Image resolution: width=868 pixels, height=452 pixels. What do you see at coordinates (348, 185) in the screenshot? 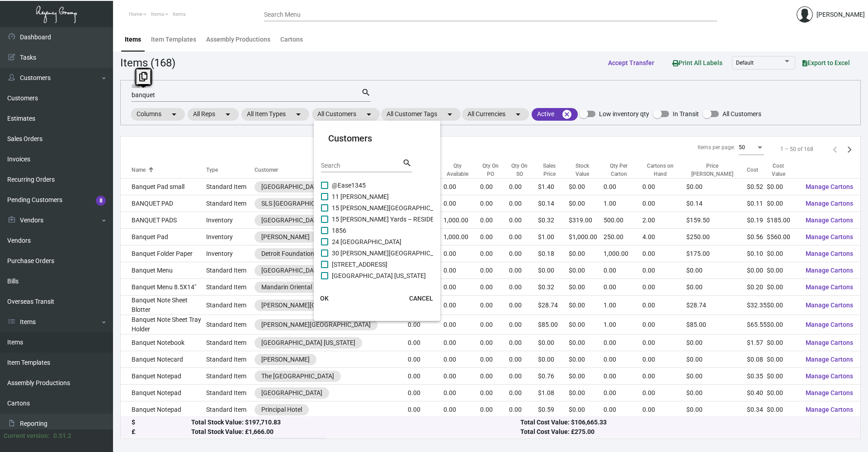
I see `span: @Ease1345` at bounding box center [348, 185].